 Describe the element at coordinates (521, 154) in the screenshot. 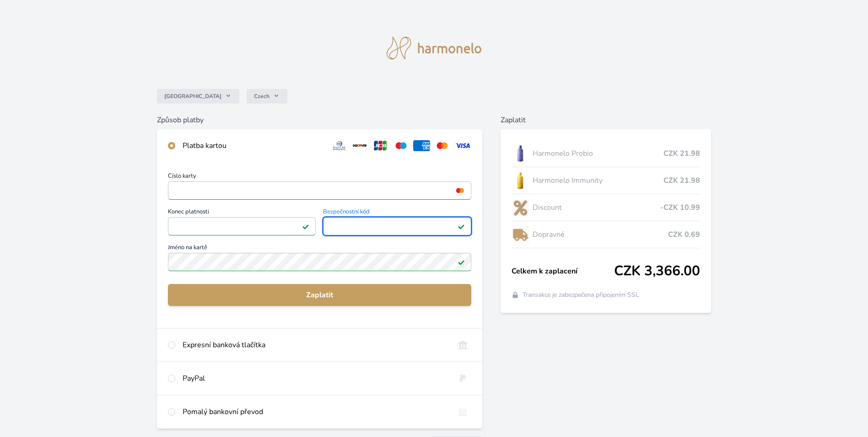

I see `img: CLEAN_PROBIO_se_stinem_x-lo.jpg` at that location.